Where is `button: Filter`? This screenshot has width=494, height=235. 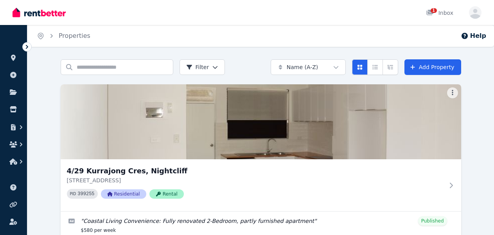 button: Filter is located at coordinates (202, 67).